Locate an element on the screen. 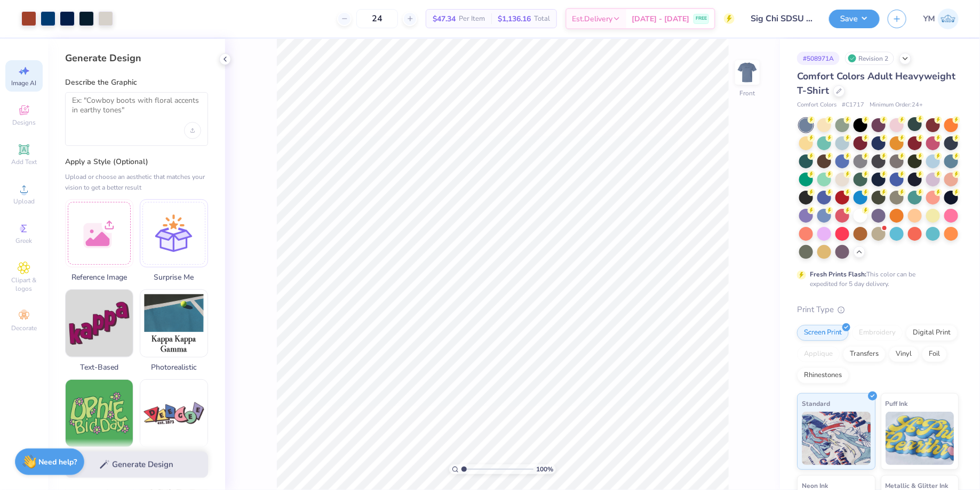 This screenshot has height=490, width=980. span: $1,136.16 is located at coordinates (514, 19).